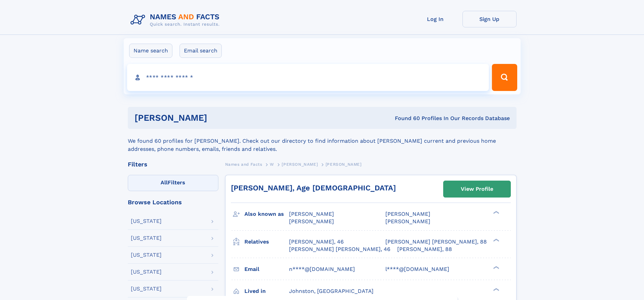 This screenshot has height=300, width=644. What do you see at coordinates (244, 164) in the screenshot?
I see `a: Names and Facts` at bounding box center [244, 164].